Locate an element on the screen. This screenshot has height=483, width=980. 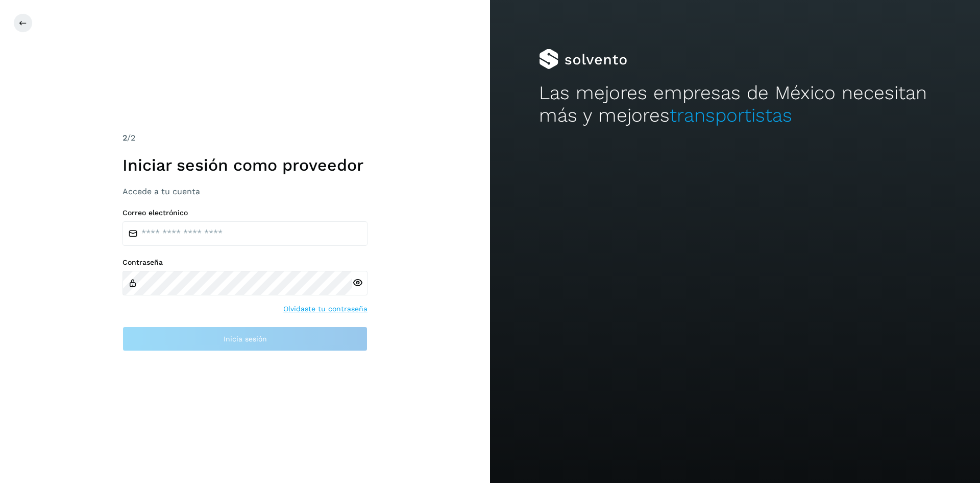
h2: Las mejores empresas de México necesitan más y mejores is located at coordinates (735, 105).